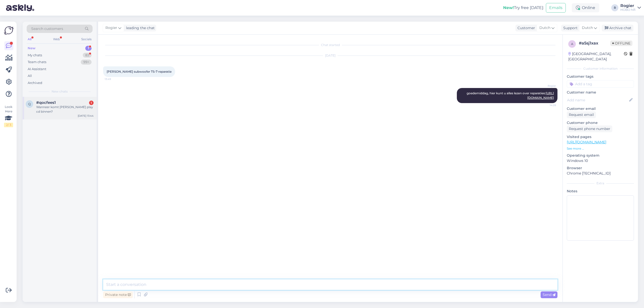  Describe the element at coordinates (9, 116) in the screenshot. I see `div: Look Here` at that location.